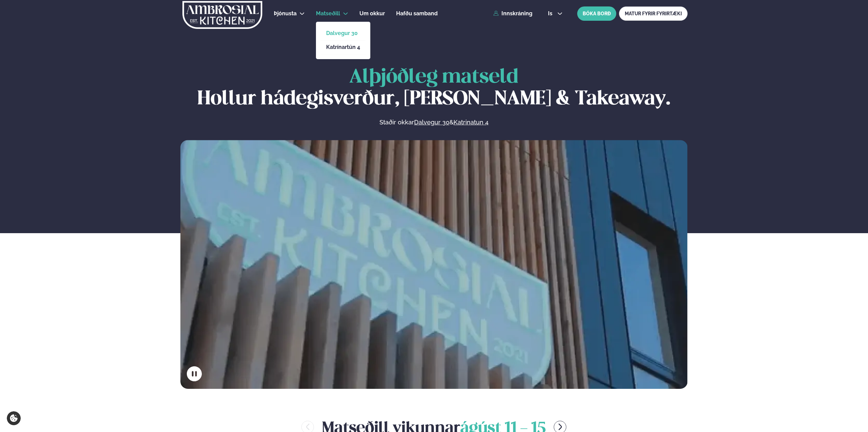 The width and height of the screenshot is (868, 432). Describe the element at coordinates (653, 13) in the screenshot. I see `a: MATUR FYRIR FYRIRTÆKI` at that location.